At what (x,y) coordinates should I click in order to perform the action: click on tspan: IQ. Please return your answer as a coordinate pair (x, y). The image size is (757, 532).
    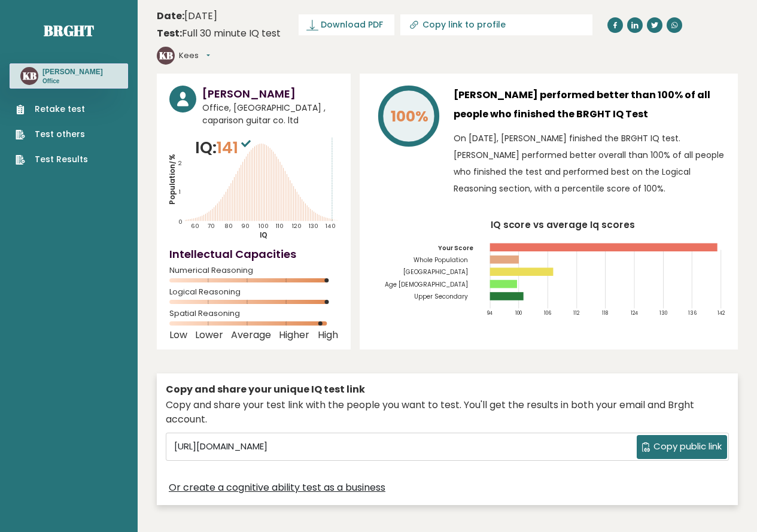
    Looking at the image, I should click on (263, 235).